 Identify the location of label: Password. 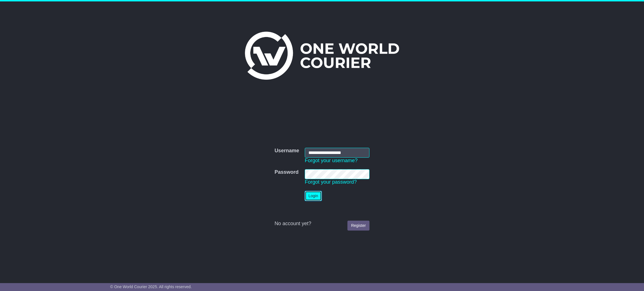
(287, 172).